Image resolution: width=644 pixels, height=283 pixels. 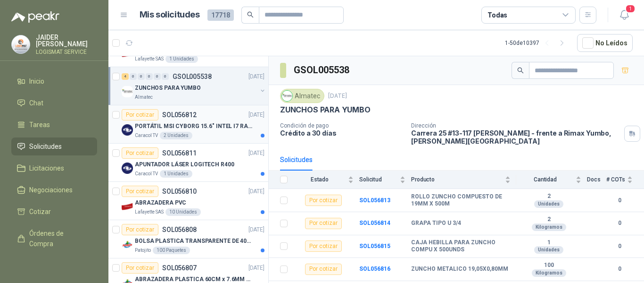 What do you see at coordinates (179, 115) in the screenshot?
I see `p: SOL056812` at bounding box center [179, 115].